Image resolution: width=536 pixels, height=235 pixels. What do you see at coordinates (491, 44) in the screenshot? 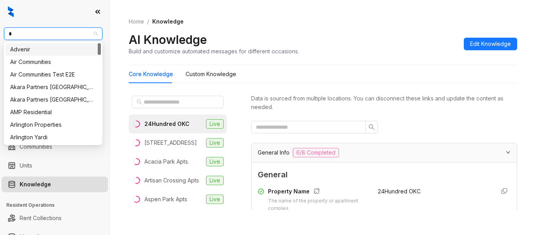
I see `button: Edit Knowledge` at bounding box center [491, 44].